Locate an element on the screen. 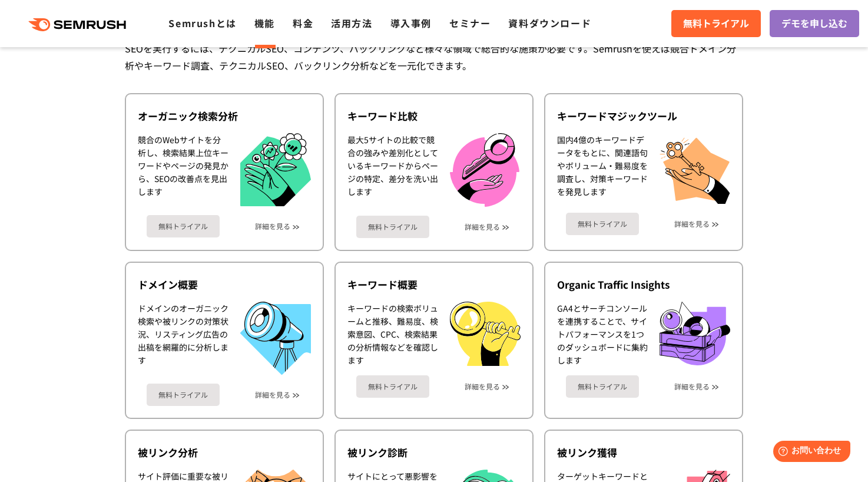  img: キーワード概要 is located at coordinates (485, 333).